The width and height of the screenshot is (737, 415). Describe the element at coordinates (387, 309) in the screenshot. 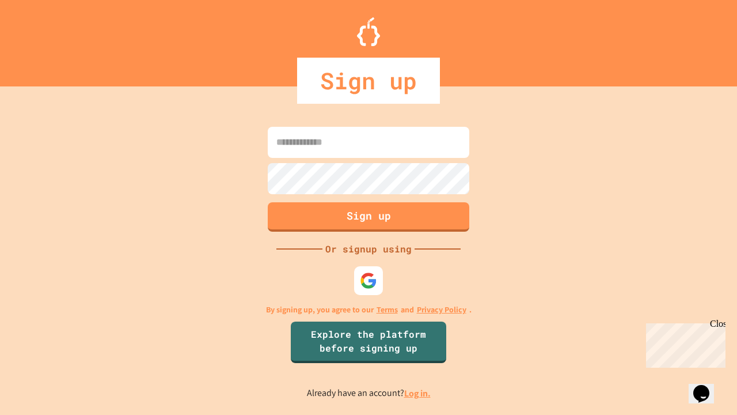

I see `a: Terms` at that location.